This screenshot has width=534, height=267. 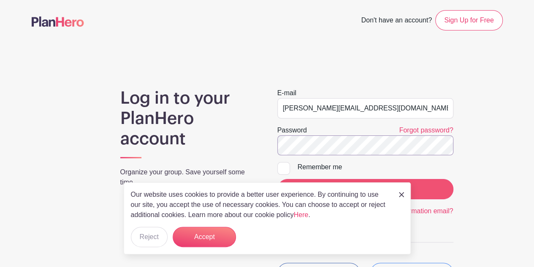 I want to click on img: logo-507f7623f17ff9eddc593b1ce0a138ce2505c220e1c5a4e2b4648c50719b7d32.svg, so click(x=58, y=22).